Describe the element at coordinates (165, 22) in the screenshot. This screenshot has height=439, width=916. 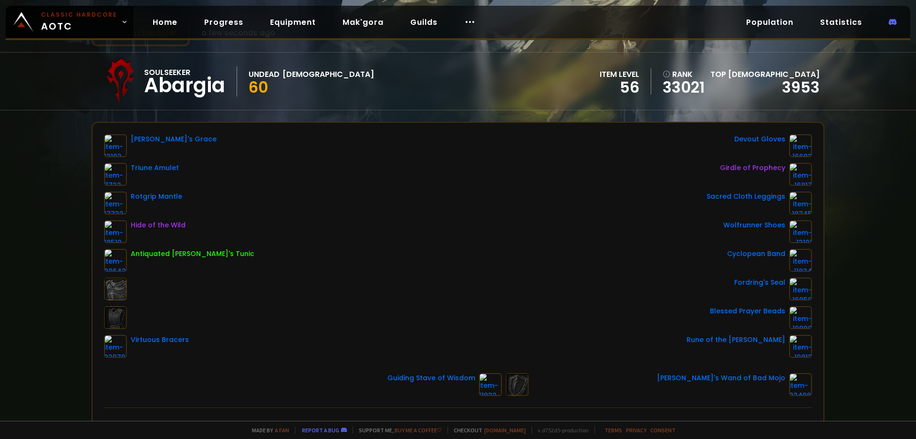
I see `a: Home` at that location.